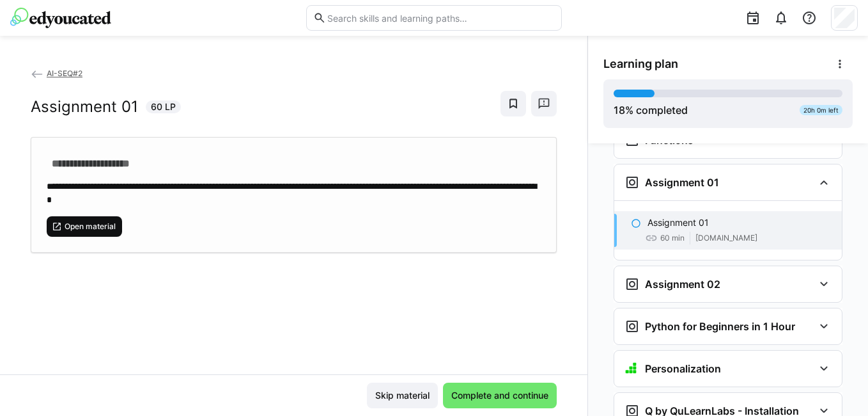  What do you see at coordinates (720, 326) in the screenshot?
I see `h3: Python for Beginners in 1 Hour` at bounding box center [720, 326].